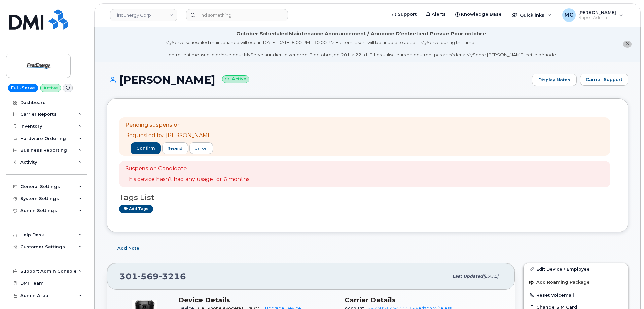 This screenshot has height=309, width=644. I want to click on span: Last updated, so click(467, 276).